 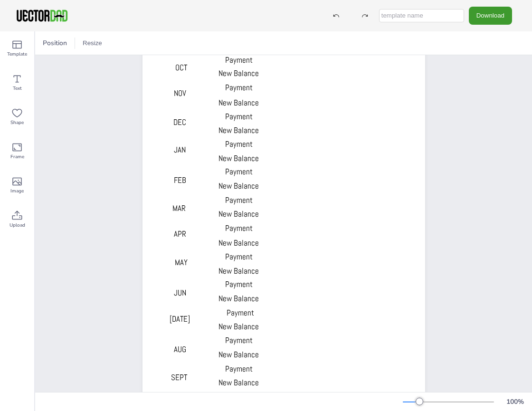 I want to click on span: Shape, so click(x=17, y=123).